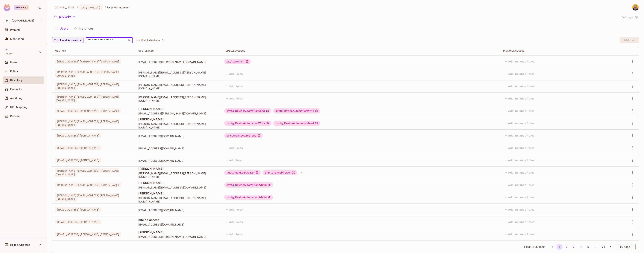 Image resolution: width=644 pixels, height=253 pixels. What do you see at coordinates (163, 40) in the screenshot?
I see `button: refresh` at bounding box center [163, 40].